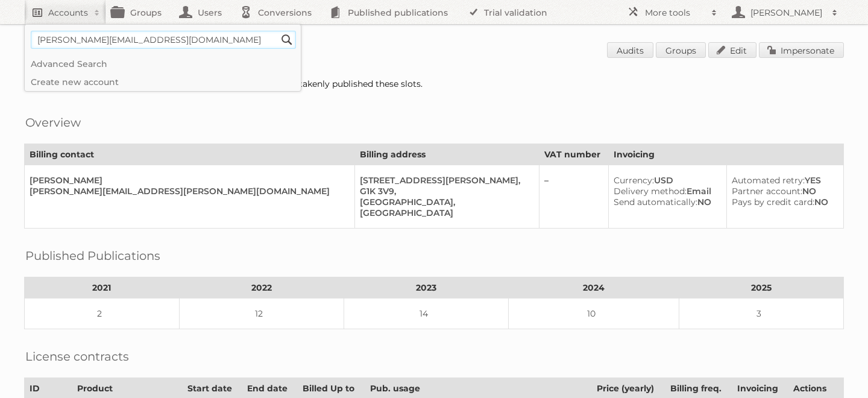 The image size is (868, 398). Describe the element at coordinates (761, 288) in the screenshot. I see `th: 2025` at that location.